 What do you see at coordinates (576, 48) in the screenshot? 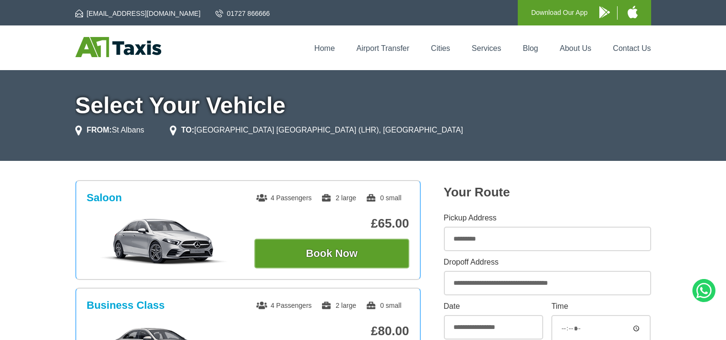
I see `a: About Us` at bounding box center [576, 48].